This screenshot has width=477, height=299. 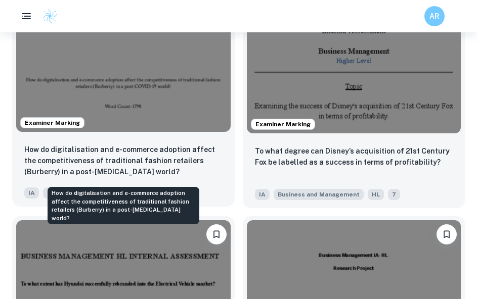 What do you see at coordinates (47, 16) in the screenshot?
I see `a: Clastify logo` at bounding box center [47, 16].